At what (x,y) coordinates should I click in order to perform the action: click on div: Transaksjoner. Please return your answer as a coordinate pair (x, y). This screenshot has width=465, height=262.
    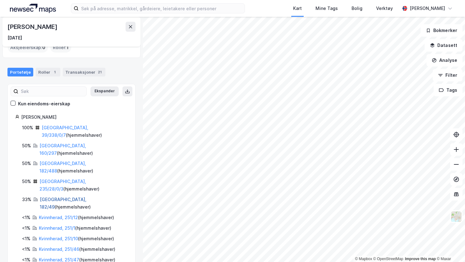
    Looking at the image, I should click on (84, 72).